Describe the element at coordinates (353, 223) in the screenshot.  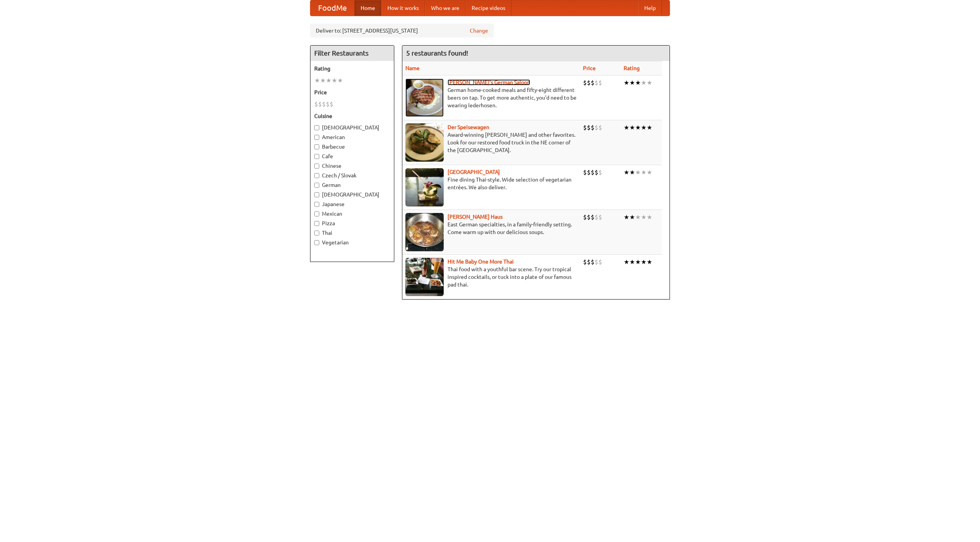
I see `label: Pizza` at that location.